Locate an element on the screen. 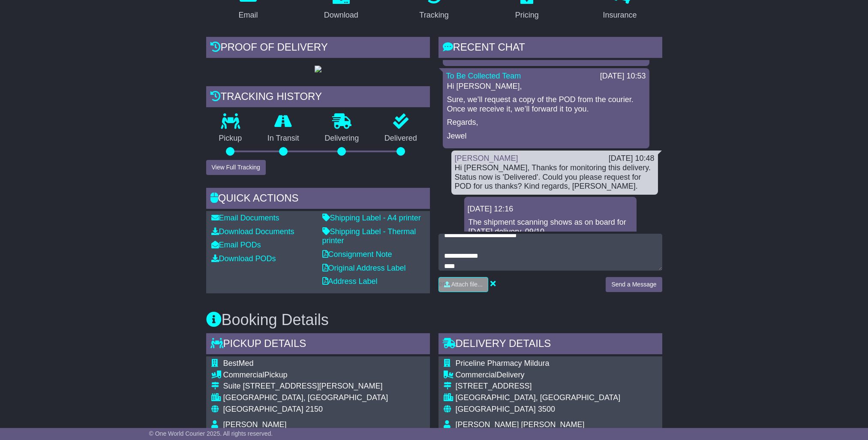 The height and width of the screenshot is (440, 868). span: BestMed is located at coordinates (239, 364).